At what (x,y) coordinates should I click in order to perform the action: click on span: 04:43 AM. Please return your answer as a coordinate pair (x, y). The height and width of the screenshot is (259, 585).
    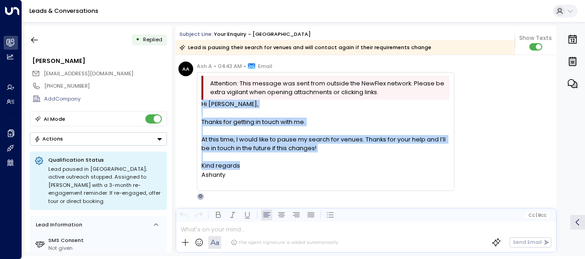
    Looking at the image, I should click on (230, 66).